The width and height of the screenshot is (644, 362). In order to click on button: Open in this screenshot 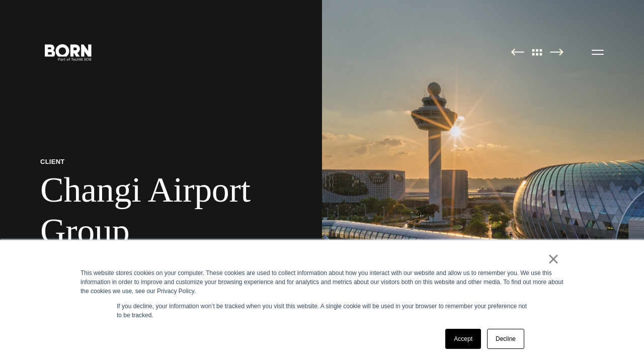, I will do `click(598, 52)`.